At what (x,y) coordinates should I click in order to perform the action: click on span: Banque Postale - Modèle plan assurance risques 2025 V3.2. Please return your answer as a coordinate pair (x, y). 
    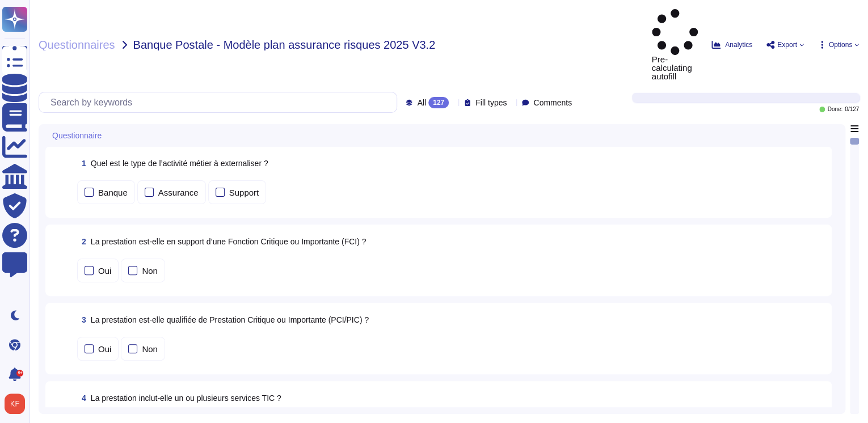
    Looking at the image, I should click on (284, 45).